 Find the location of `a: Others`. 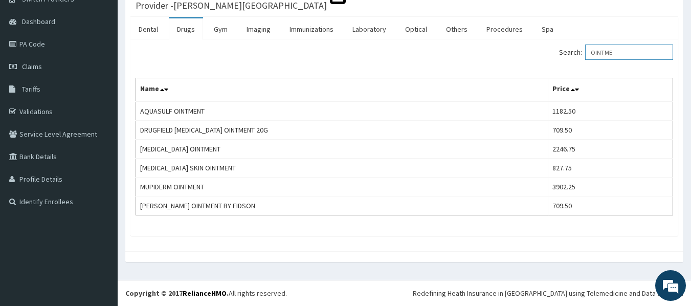

a: Others is located at coordinates (457, 29).